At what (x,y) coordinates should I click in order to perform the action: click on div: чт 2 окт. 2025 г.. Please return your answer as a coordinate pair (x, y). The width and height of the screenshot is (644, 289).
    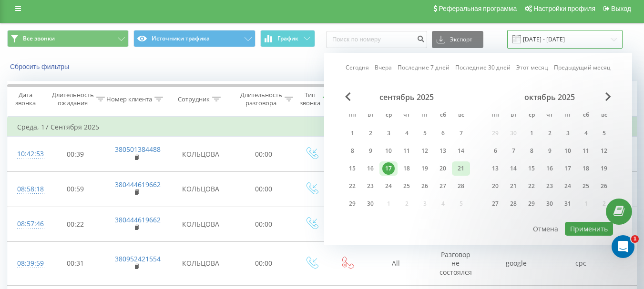
    Looking at the image, I should click on (549, 133).